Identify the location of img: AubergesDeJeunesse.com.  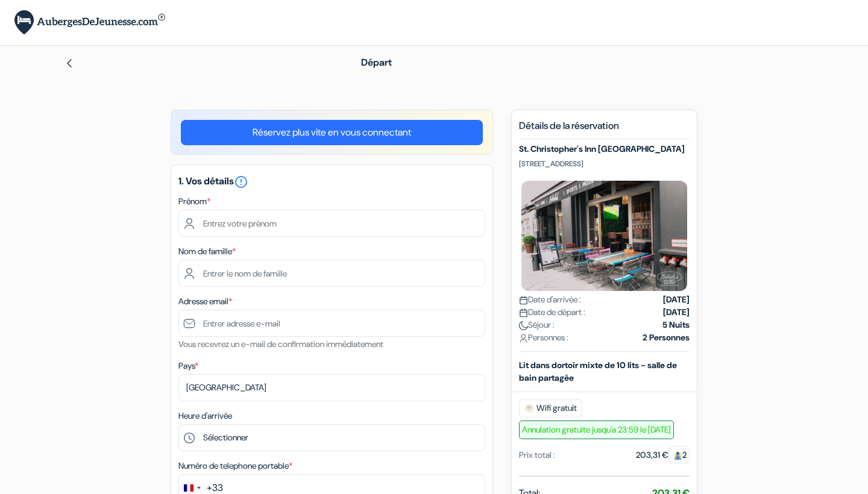
(89, 22).